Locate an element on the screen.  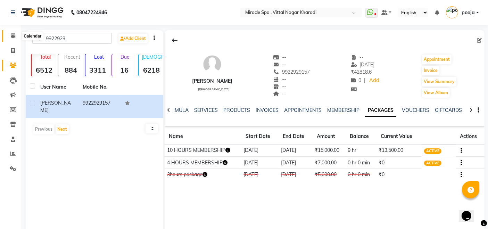
th: Balance is located at coordinates (361, 137).